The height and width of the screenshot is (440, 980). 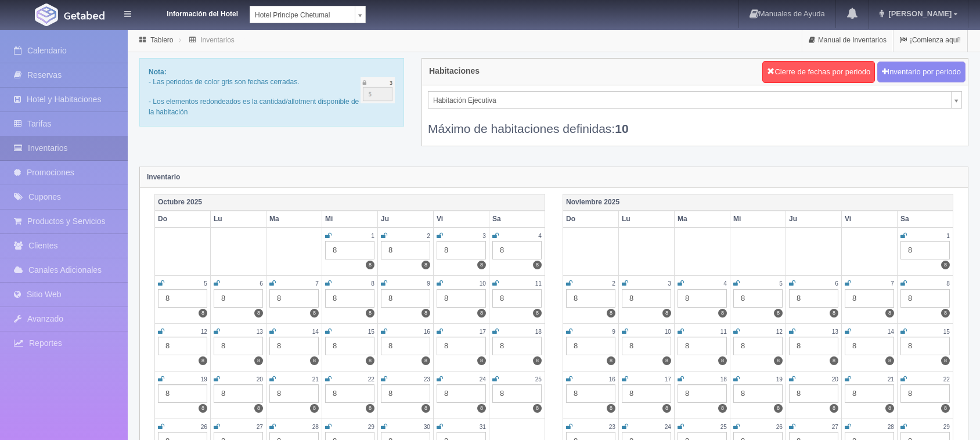 I want to click on small: 27, so click(x=835, y=427).